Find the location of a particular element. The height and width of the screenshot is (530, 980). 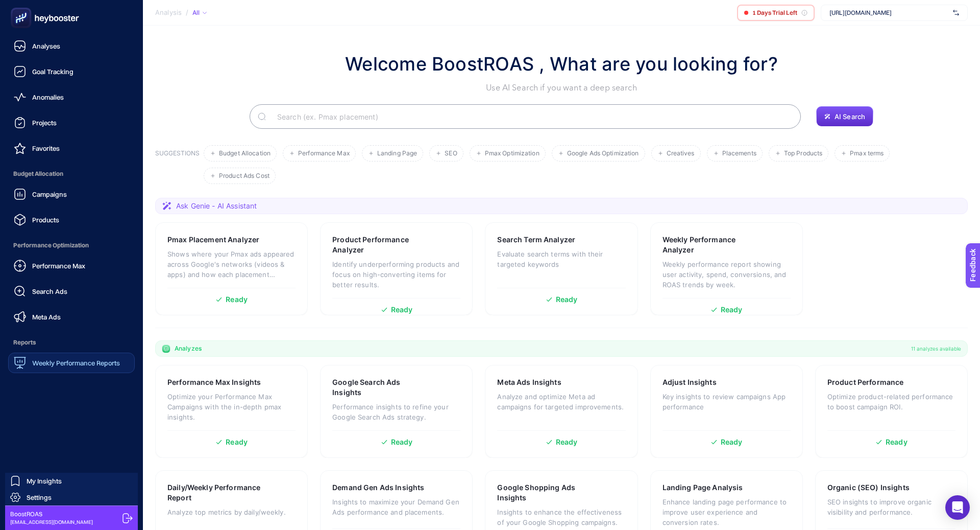

a: Anomalies is located at coordinates (71, 97).